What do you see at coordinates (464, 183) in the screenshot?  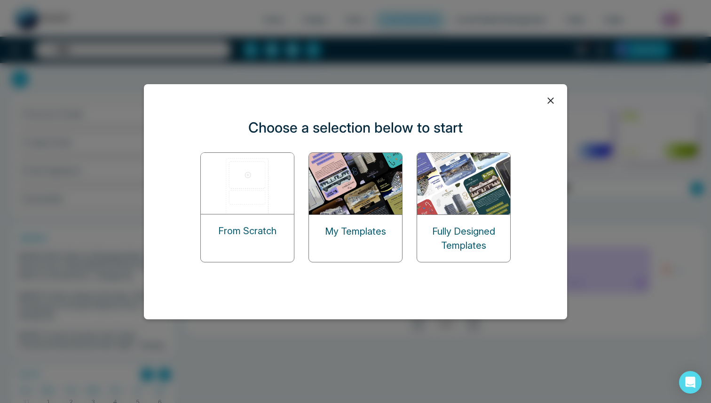 I see `img: designed-templates.png` at bounding box center [464, 183].